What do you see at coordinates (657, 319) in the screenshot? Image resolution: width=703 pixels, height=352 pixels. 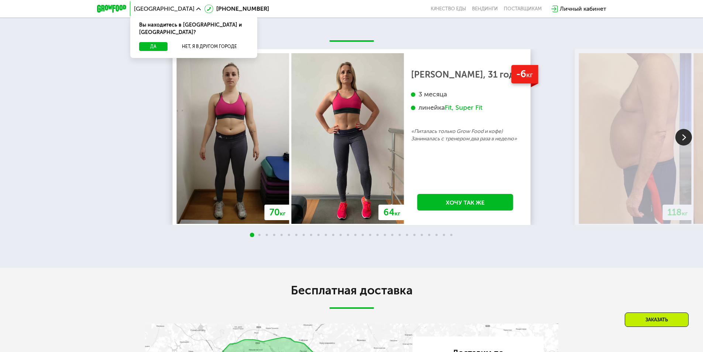 I see `div: Заказать` at bounding box center [657, 319].